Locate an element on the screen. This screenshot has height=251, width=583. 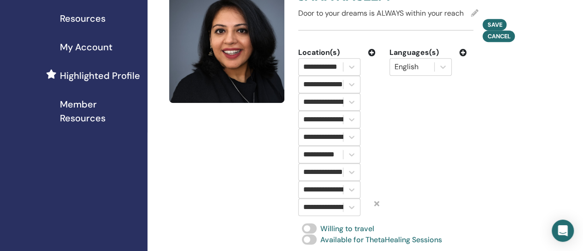
span: My Account is located at coordinates (86, 47).